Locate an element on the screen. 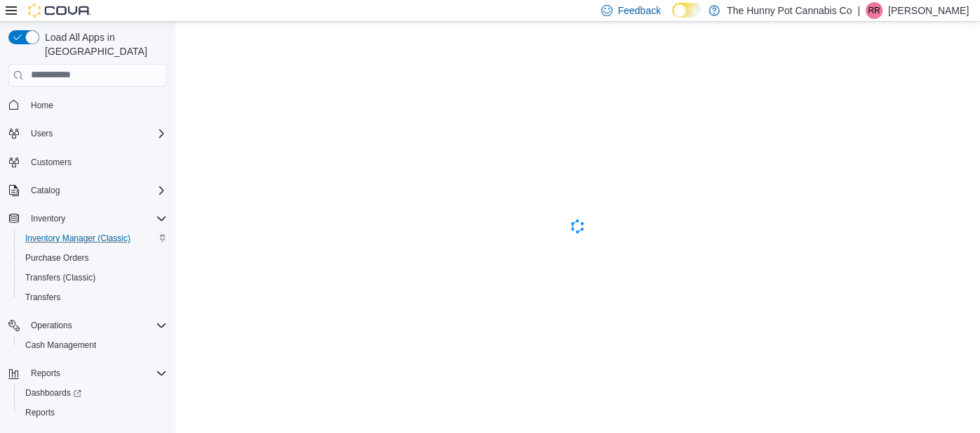  img: Cova is located at coordinates (60, 10).